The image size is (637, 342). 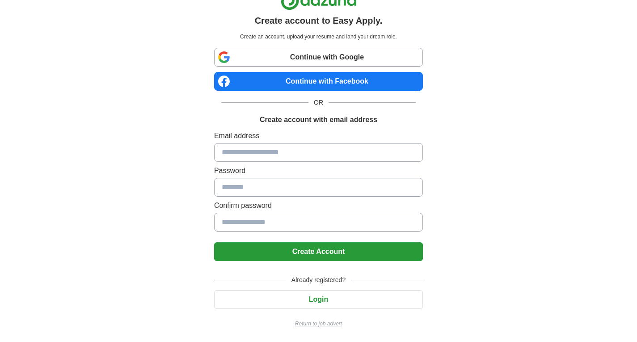 What do you see at coordinates (318, 37) in the screenshot?
I see `p: Create an account, upload your resume and land your dream role.` at bounding box center [318, 37].